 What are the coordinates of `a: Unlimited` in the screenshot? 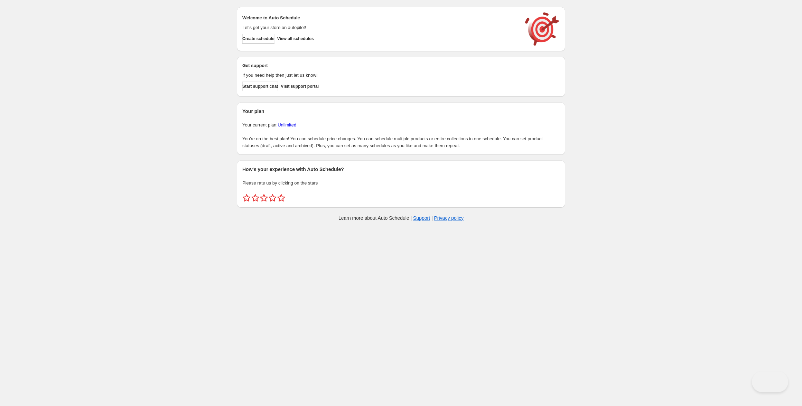 It's located at (287, 125).